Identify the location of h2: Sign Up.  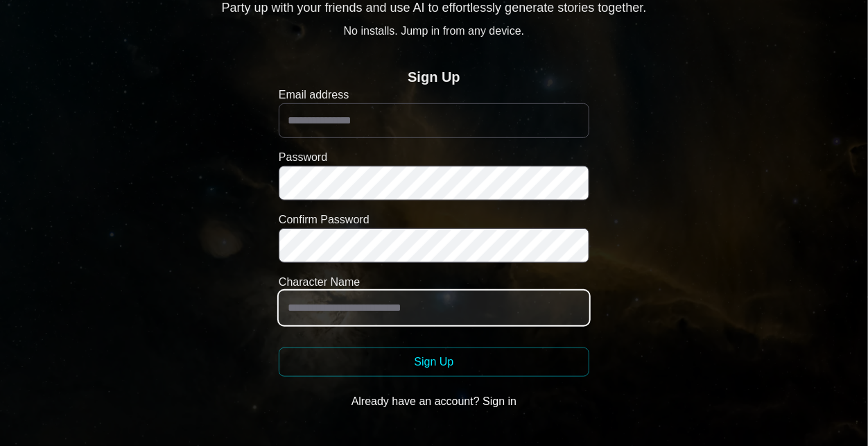
(434, 77).